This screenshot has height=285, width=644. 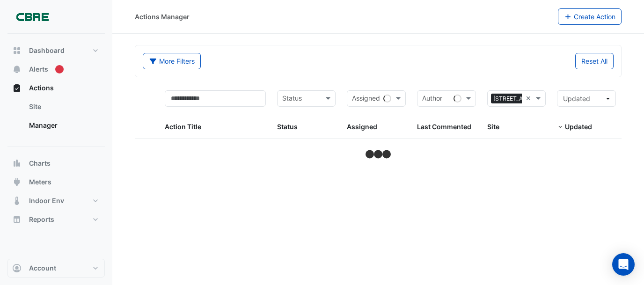 What do you see at coordinates (529, 99) in the screenshot?
I see `span: Clear` at bounding box center [529, 99].